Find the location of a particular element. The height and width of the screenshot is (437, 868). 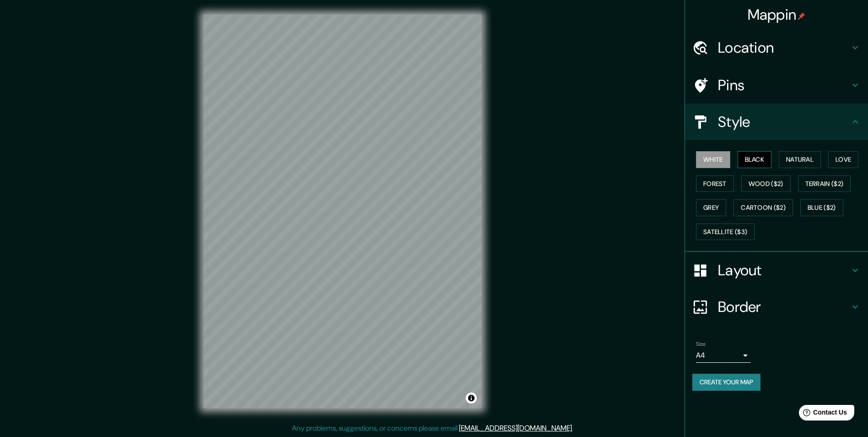

div: A4 is located at coordinates (723, 356).